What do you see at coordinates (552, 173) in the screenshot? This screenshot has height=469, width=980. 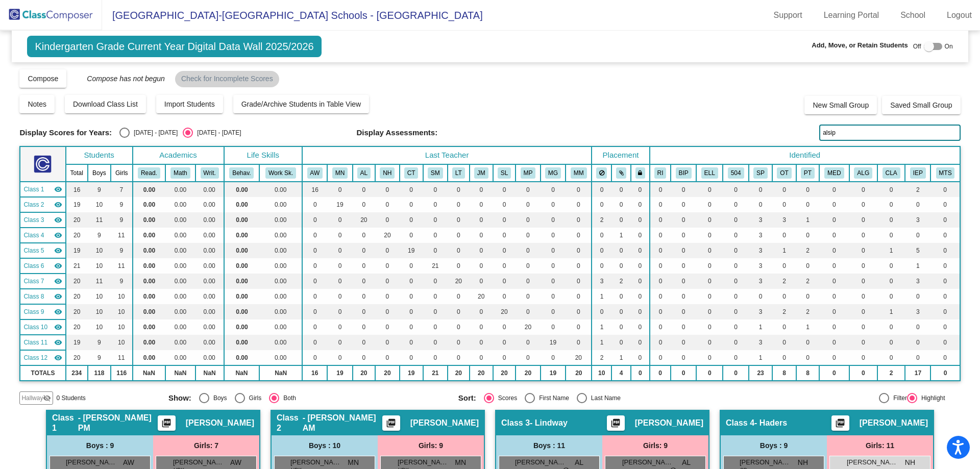 I see `button: MG` at bounding box center [552, 173].